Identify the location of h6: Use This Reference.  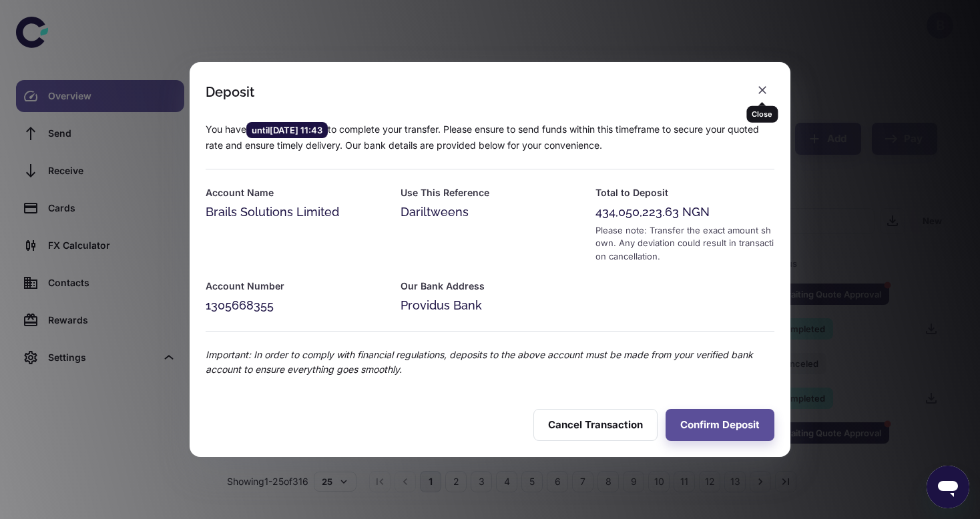
(490, 193).